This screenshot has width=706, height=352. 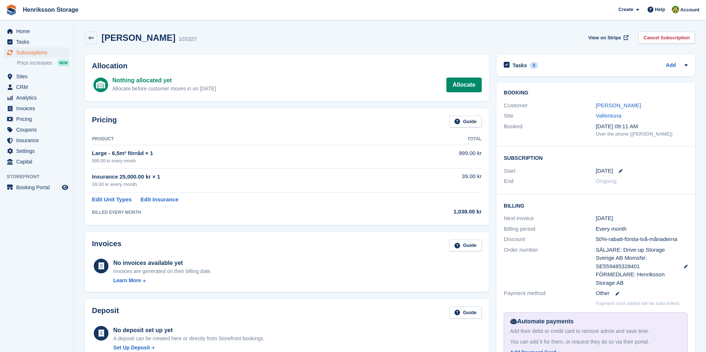 I want to click on div: You can add it for them, or request they do so via their portal., so click(x=596, y=342).